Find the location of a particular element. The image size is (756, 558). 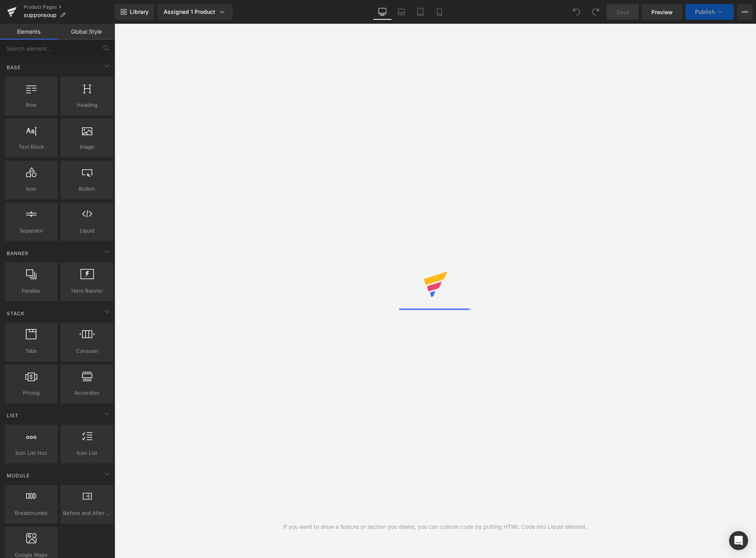

button: Undo is located at coordinates (576, 12).